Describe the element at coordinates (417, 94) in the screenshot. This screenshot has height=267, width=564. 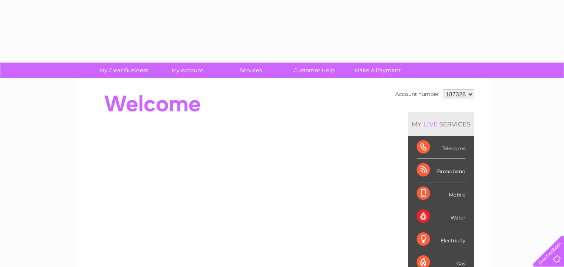
I see `td: Account number` at that location.